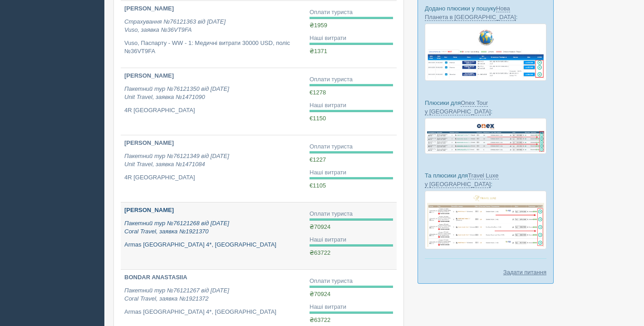 The width and height of the screenshot is (644, 326). Describe the element at coordinates (524, 272) in the screenshot. I see `a: Задати питання` at that location.